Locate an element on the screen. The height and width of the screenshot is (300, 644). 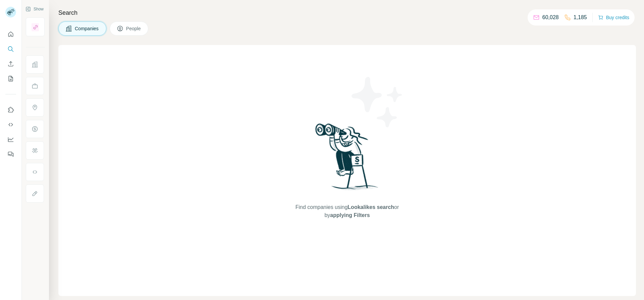
button: My lists is located at coordinates (11, 79).